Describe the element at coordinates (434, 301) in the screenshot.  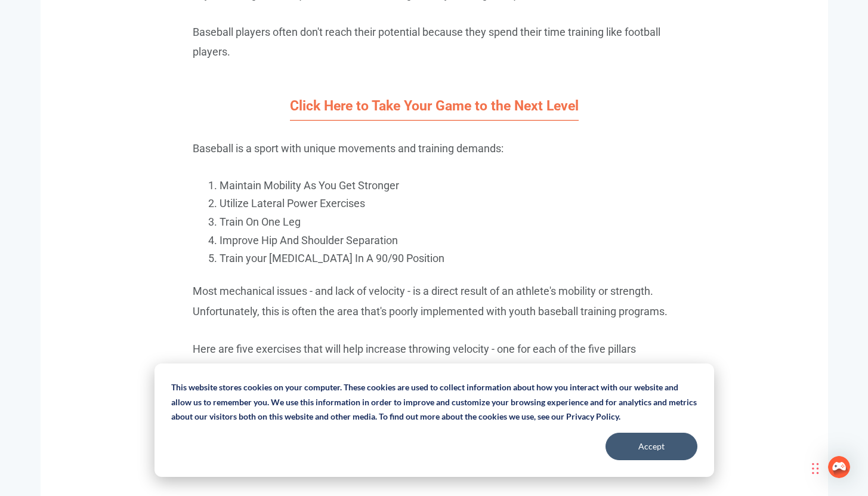
I see `p: Most mechanical issues - and lack of velocity - is a direct result of an athlete's mobility or st...` at that location.